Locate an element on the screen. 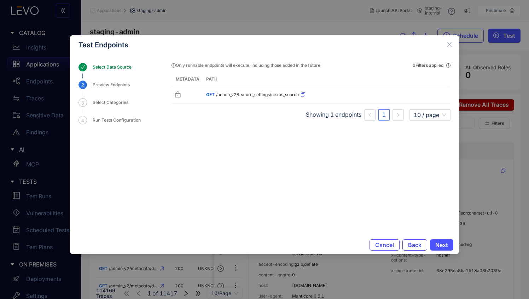 This screenshot has height=299, width=529. div: 0 Filters applied is located at coordinates (432, 65).